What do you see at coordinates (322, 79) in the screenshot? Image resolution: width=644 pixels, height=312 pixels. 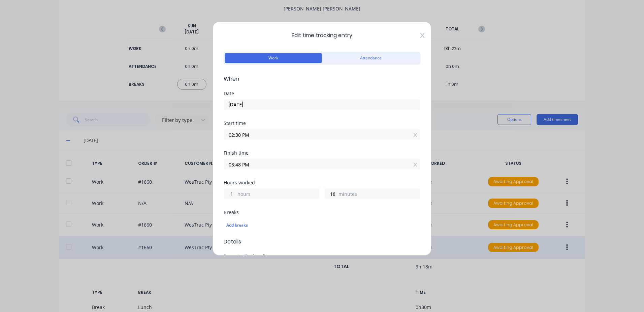 I see `span: When` at bounding box center [322, 79].